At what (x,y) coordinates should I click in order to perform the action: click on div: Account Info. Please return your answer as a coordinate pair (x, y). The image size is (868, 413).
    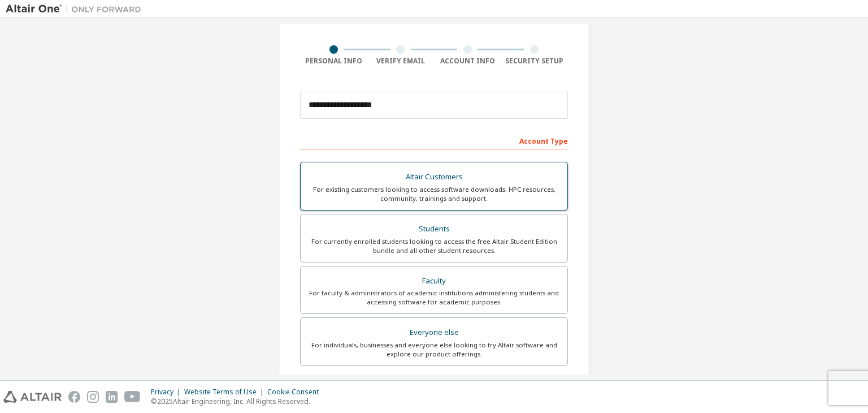
    Looking at the image, I should click on (467, 61).